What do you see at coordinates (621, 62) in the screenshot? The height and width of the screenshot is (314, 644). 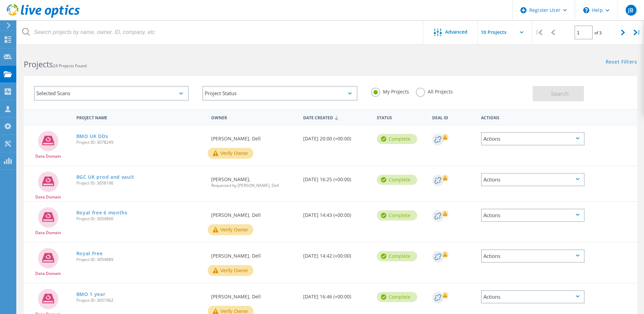 I see `a: Reset Filters` at bounding box center [621, 62].